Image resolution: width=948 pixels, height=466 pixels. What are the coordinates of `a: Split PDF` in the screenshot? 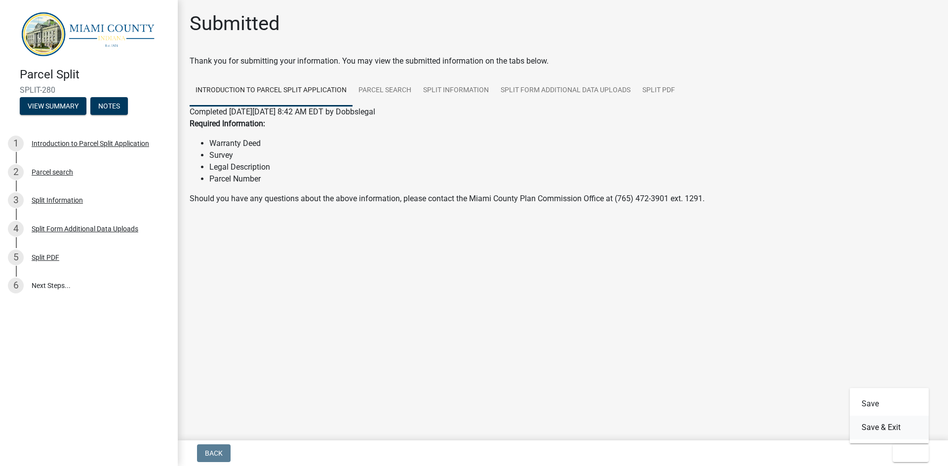 It's located at (658, 91).